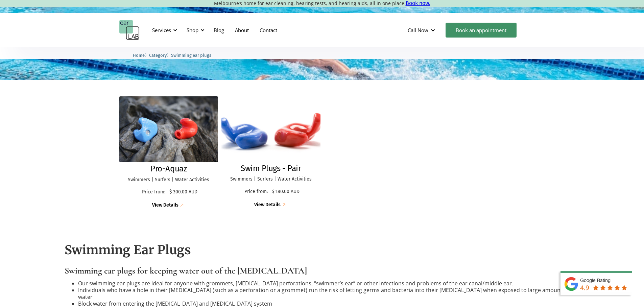 The image size is (644, 308). What do you see at coordinates (158, 55) in the screenshot?
I see `a: Category` at bounding box center [158, 55].